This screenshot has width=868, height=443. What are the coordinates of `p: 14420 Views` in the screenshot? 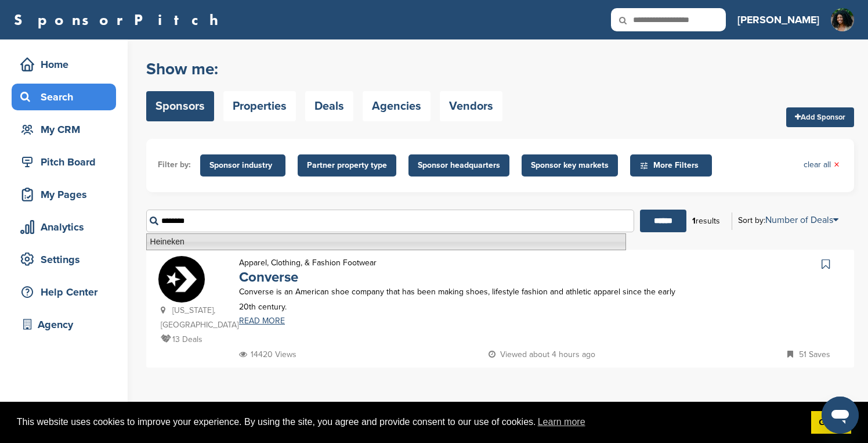 It's located at (268, 354).